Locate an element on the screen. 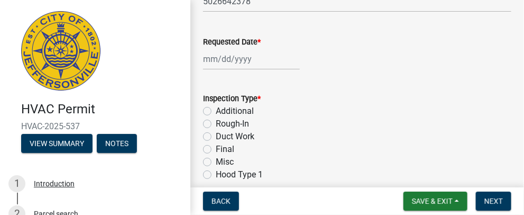 This screenshot has height=215, width=524. div: Introduction is located at coordinates (54, 183).